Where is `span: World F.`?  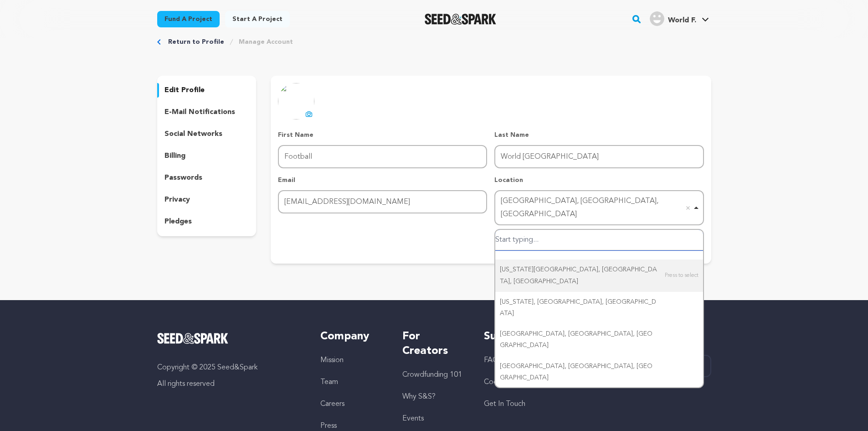 span: World F. is located at coordinates (682, 20).